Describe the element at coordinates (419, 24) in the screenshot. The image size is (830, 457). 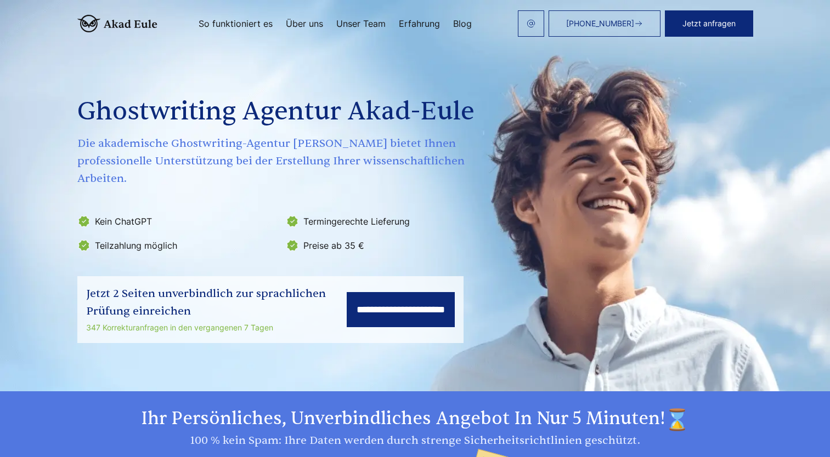
I see `a: Erfahrung` at that location.